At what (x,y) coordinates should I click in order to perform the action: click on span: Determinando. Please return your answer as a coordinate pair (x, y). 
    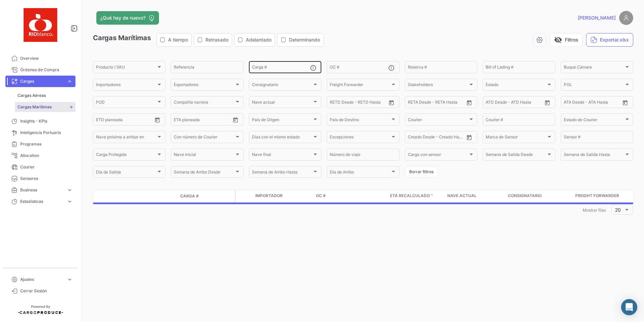
    Looking at the image, I should click on (305, 40).